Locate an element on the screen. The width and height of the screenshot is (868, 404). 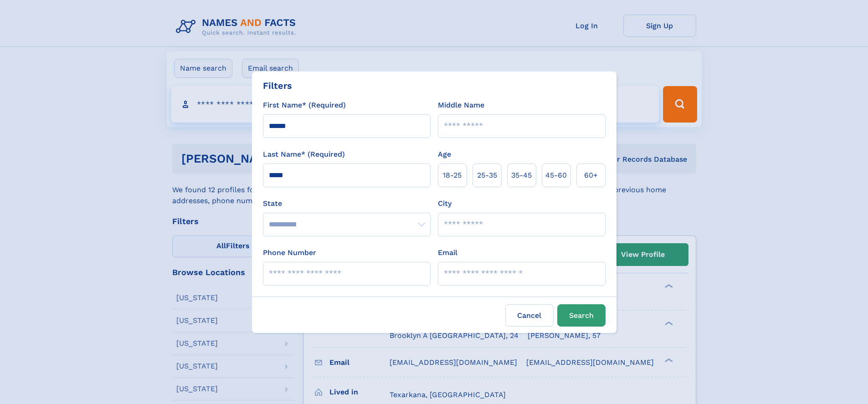
span: 35‑45 is located at coordinates (521, 175).